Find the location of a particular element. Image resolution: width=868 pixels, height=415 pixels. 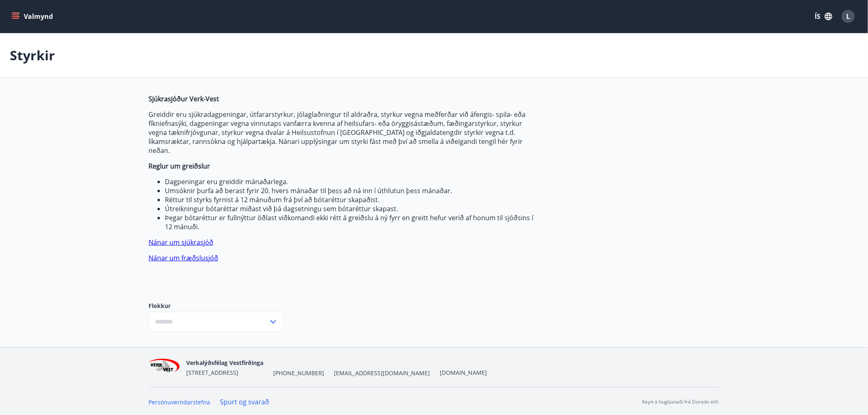

strong: Reglur um greiðslur is located at coordinates (179, 166).